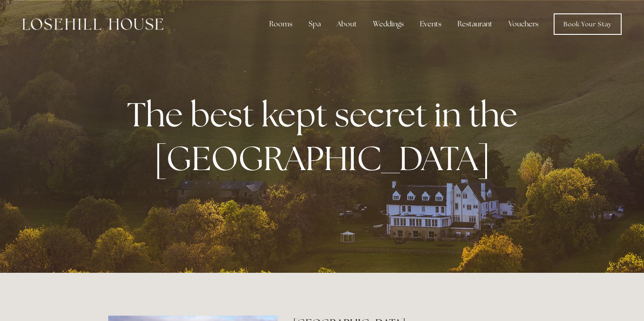  Describe the element at coordinates (587, 24) in the screenshot. I see `a: Book Your Stay` at that location.